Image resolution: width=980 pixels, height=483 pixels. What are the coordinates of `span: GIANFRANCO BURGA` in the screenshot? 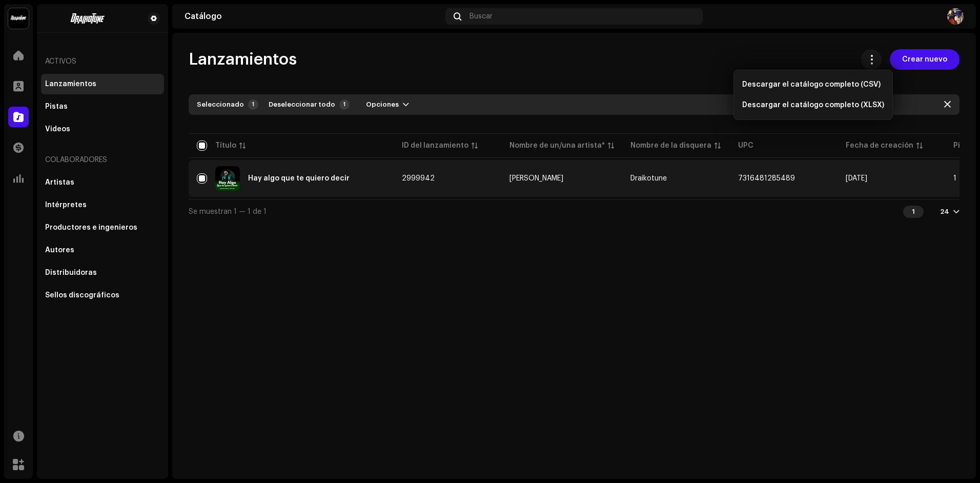 It's located at (562, 178).